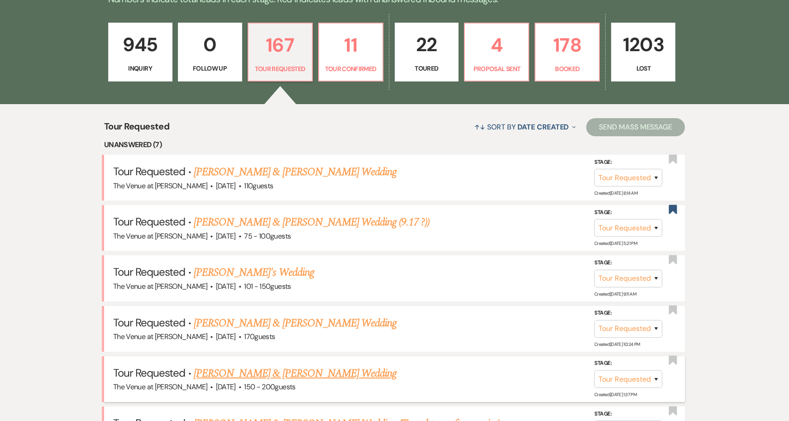 This screenshot has height=421, width=789. I want to click on span: 101 - 150 guests, so click(267, 286).